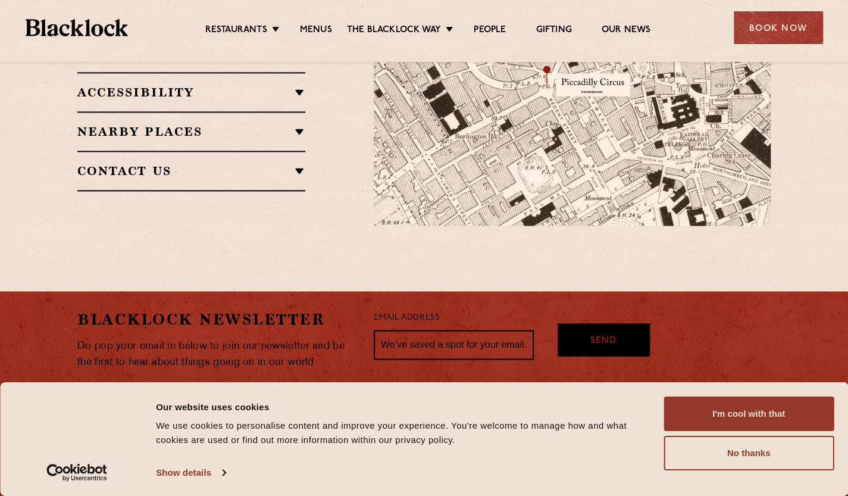 The image size is (848, 496). What do you see at coordinates (554, 31) in the screenshot?
I see `a: Gifting` at bounding box center [554, 31].